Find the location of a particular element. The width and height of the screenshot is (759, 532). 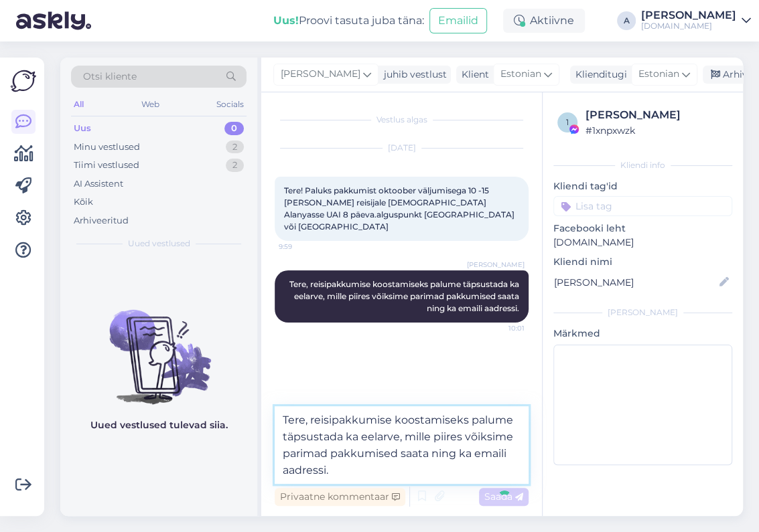

p: Facebooki leht is located at coordinates (643, 228).